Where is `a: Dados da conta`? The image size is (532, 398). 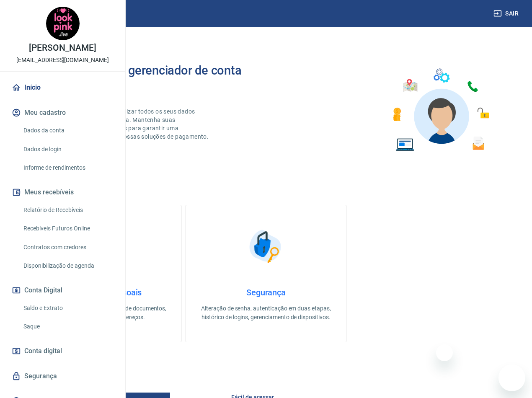 a: Dados da conta is located at coordinates (68, 130).